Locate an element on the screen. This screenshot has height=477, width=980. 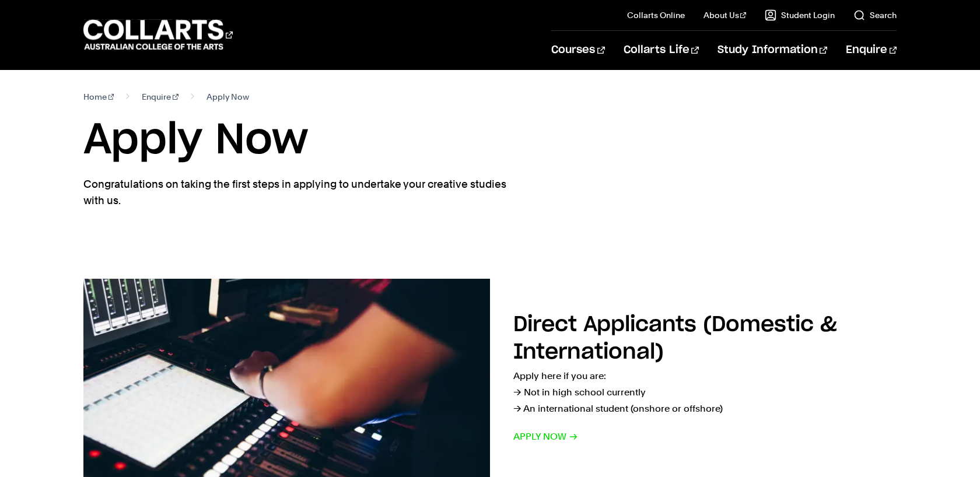
a: Collarts Life is located at coordinates (661, 50).